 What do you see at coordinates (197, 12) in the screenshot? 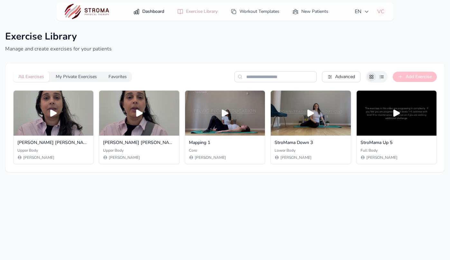
I see `a: Exercise Library` at bounding box center [197, 12].